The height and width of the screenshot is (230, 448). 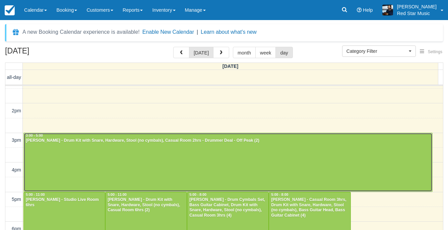 I want to click on a: Learn about what's new, so click(x=228, y=32).